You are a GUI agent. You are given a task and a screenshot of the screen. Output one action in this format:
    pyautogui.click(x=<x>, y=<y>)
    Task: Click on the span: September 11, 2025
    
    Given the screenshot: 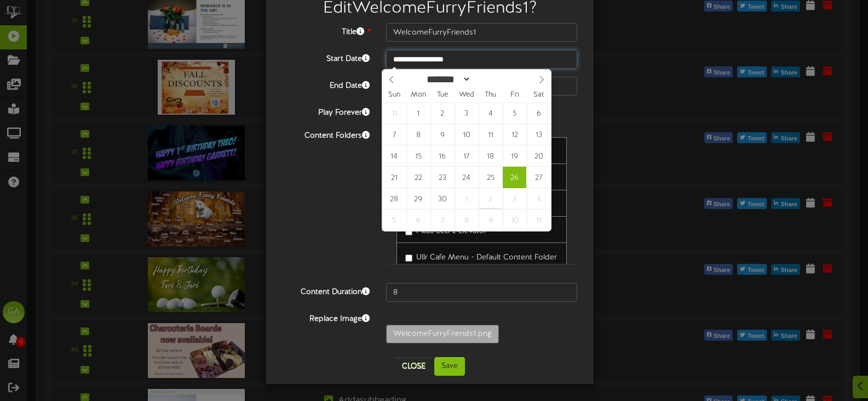 What is the action you would take?
    pyautogui.click(x=490, y=135)
    